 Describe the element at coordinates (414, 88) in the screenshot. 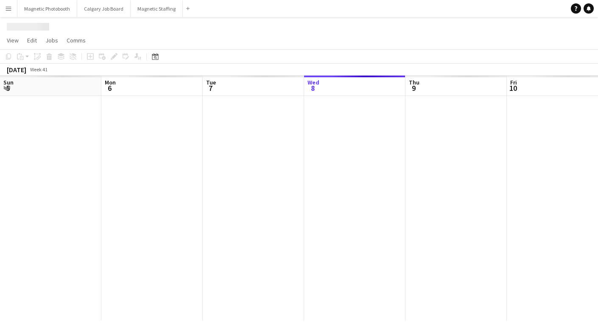

I see `span: 9` at that location.